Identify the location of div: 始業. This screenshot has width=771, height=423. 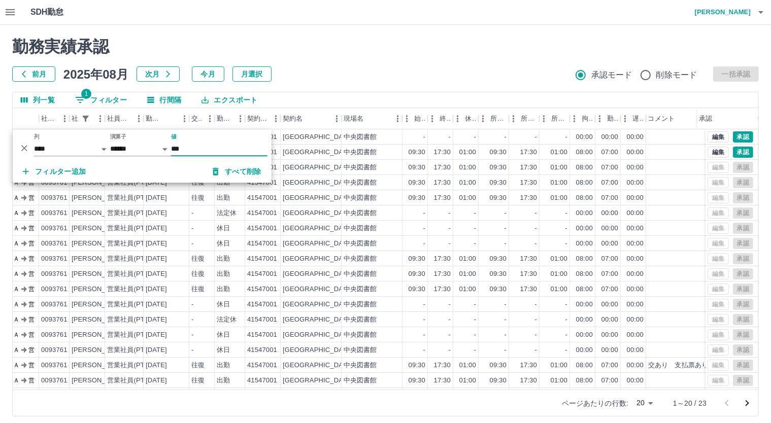
(415, 119).